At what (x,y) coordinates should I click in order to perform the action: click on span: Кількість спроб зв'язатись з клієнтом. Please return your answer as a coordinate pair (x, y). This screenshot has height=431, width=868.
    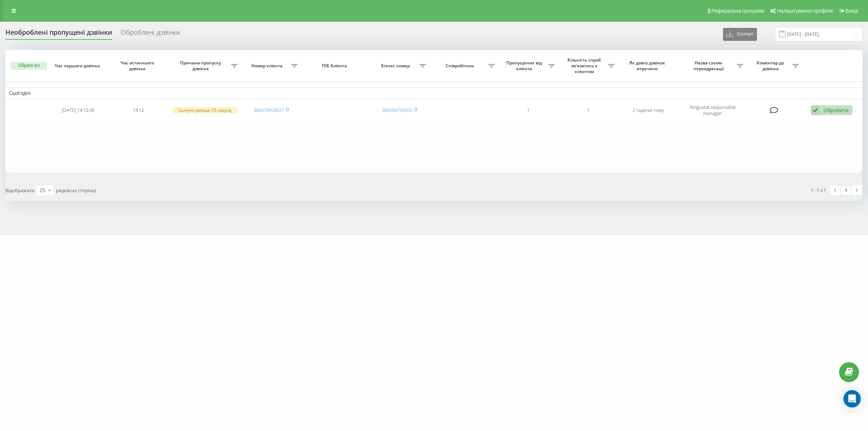
    Looking at the image, I should click on (585, 65).